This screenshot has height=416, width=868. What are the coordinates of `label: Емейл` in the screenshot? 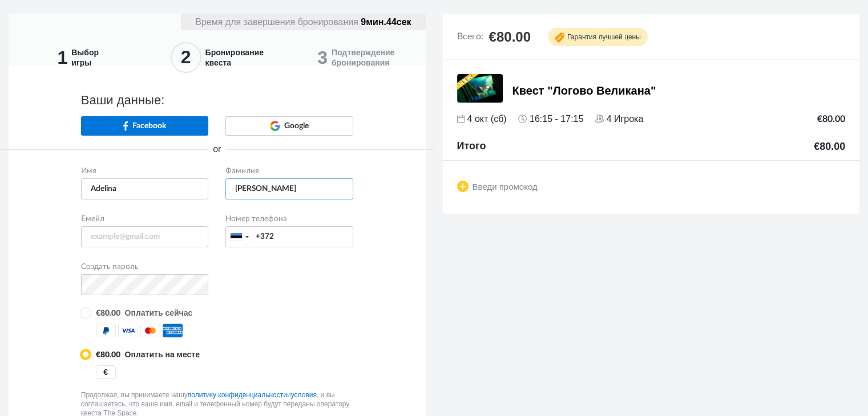 It's located at (92, 219).